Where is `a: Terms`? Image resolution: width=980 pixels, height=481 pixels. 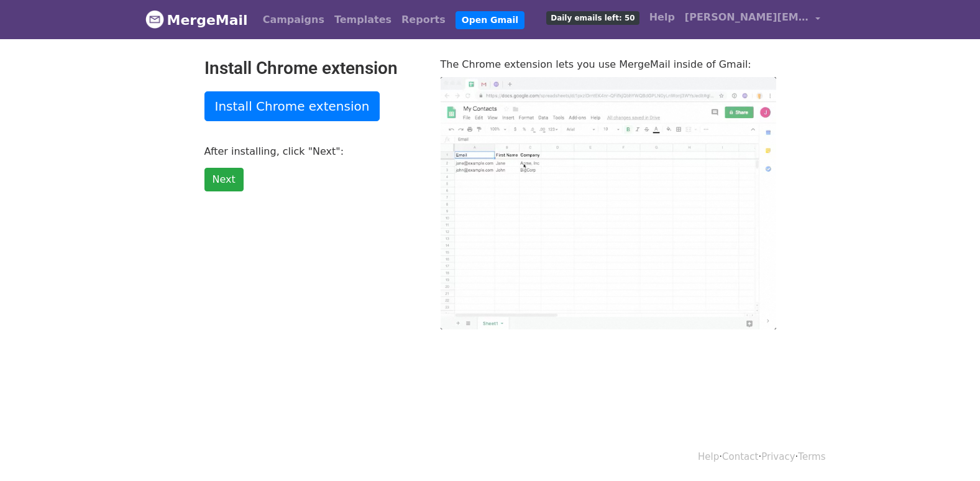
a: Terms is located at coordinates (812, 457).